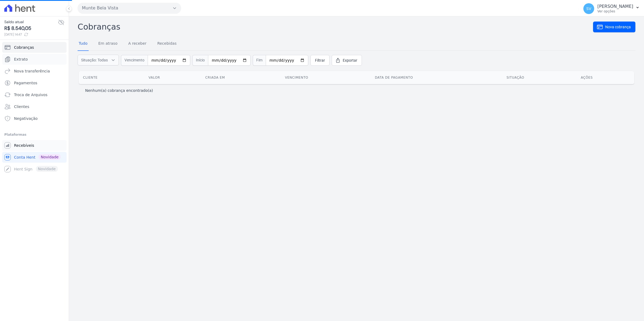  I want to click on button: Munte Bela Vista, so click(129, 8).